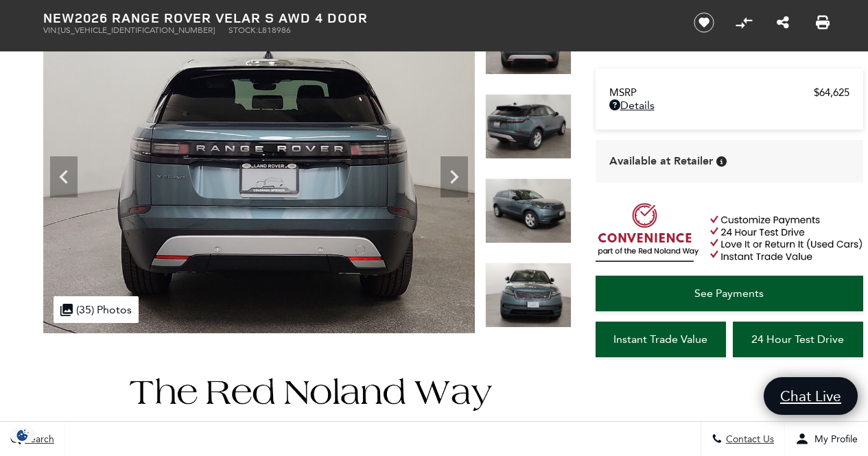  What do you see at coordinates (721, 161) in the screenshot?
I see `div: Vehicle is in stock and ready for immediate delivery. Due to demand, availability is subject to c...` at bounding box center [721, 161].